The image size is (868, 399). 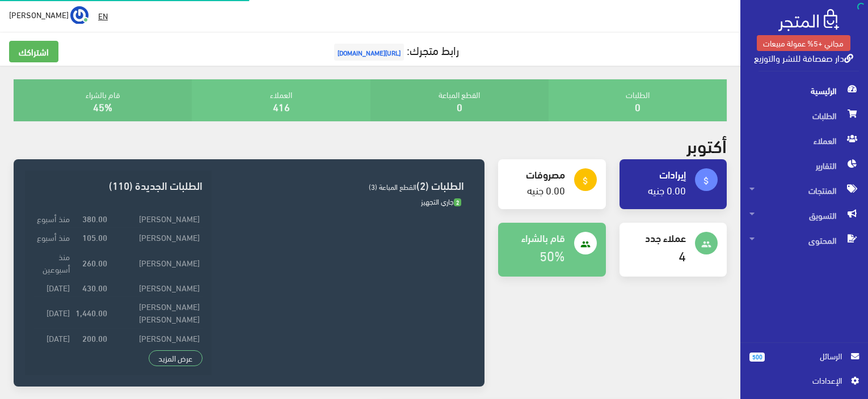 What do you see at coordinates (95, 218) in the screenshot?
I see `strong: 380.00` at bounding box center [95, 218].